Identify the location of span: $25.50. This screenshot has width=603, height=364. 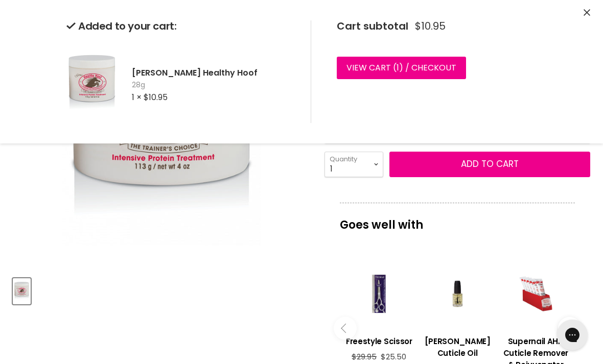
(394, 357).